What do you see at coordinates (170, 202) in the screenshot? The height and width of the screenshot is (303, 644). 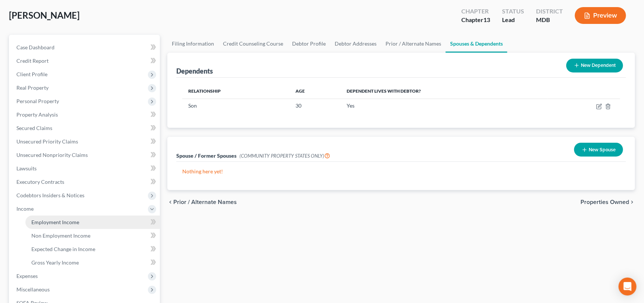 I see `i: chevron_left` at bounding box center [170, 202].